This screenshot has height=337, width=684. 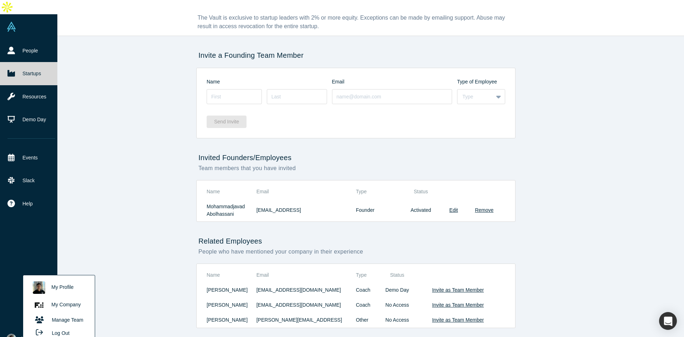 I want to click on div: Type of Employee, so click(x=481, y=82).